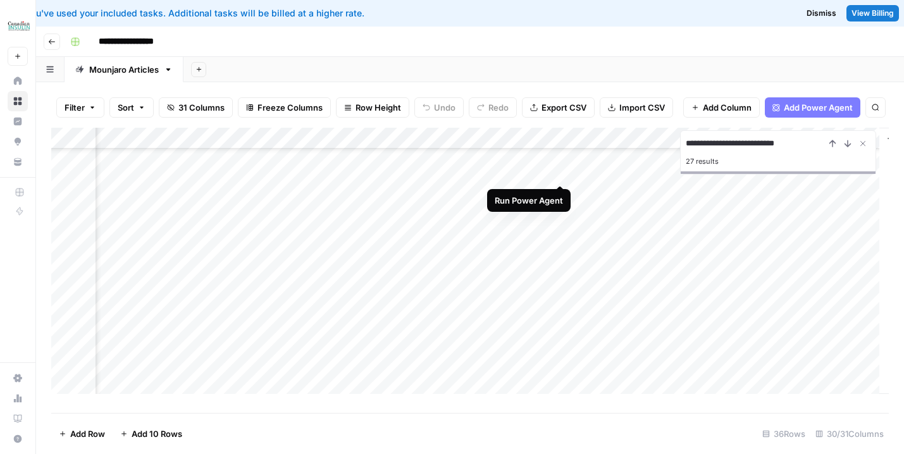  What do you see at coordinates (863, 144) in the screenshot?
I see `button: Close Search` at bounding box center [863, 144].